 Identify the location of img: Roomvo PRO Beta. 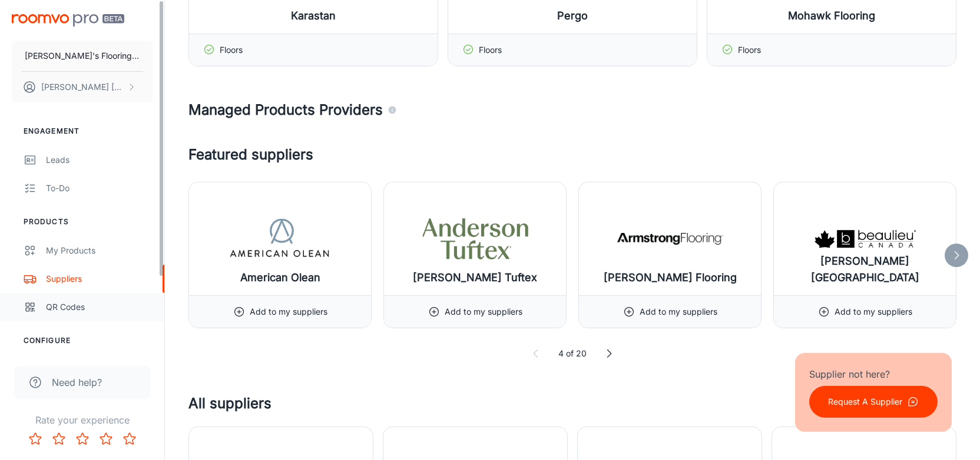
(68, 20).